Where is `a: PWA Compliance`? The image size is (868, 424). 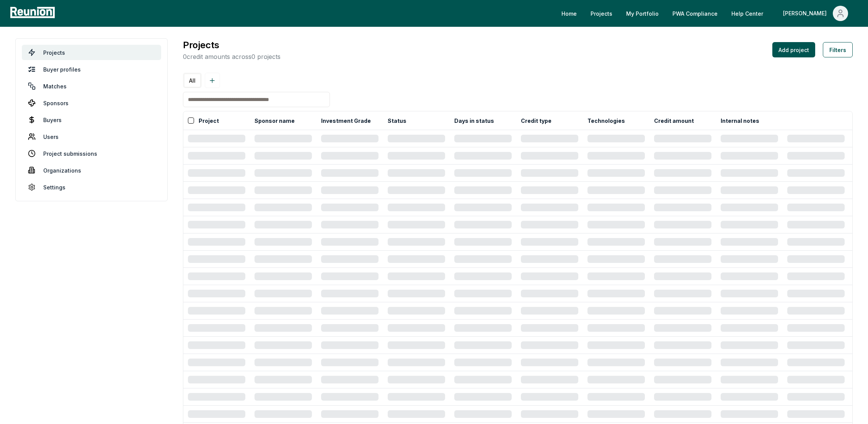
a: PWA Compliance is located at coordinates (695, 14).